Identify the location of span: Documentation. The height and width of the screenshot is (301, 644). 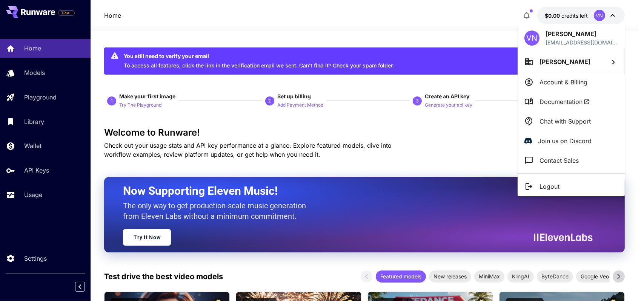
(564, 102).